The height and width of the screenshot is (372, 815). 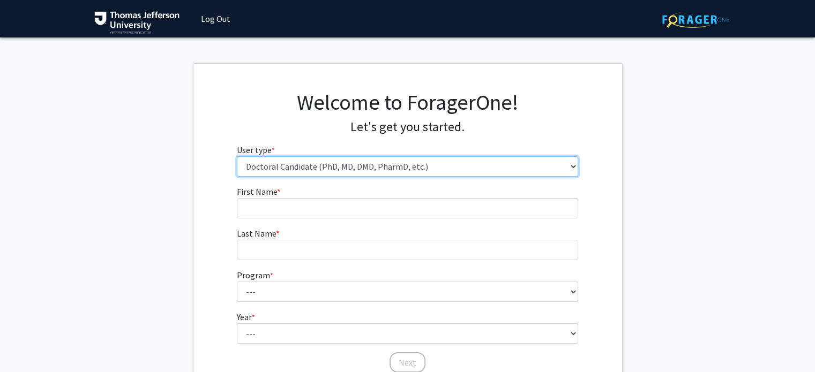 I want to click on h1: Welcome to ForagerOne!, so click(x=407, y=102).